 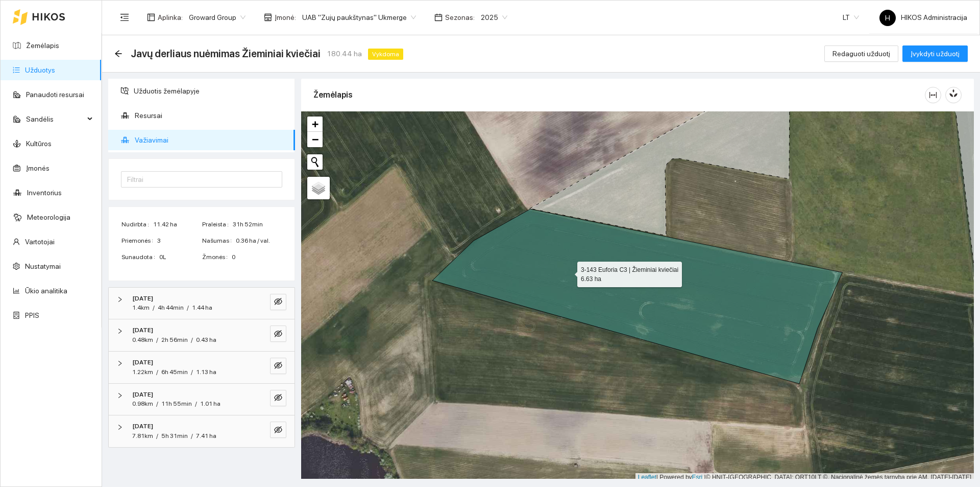 What do you see at coordinates (319, 188) in the screenshot?
I see `a: Layers` at bounding box center [319, 188].